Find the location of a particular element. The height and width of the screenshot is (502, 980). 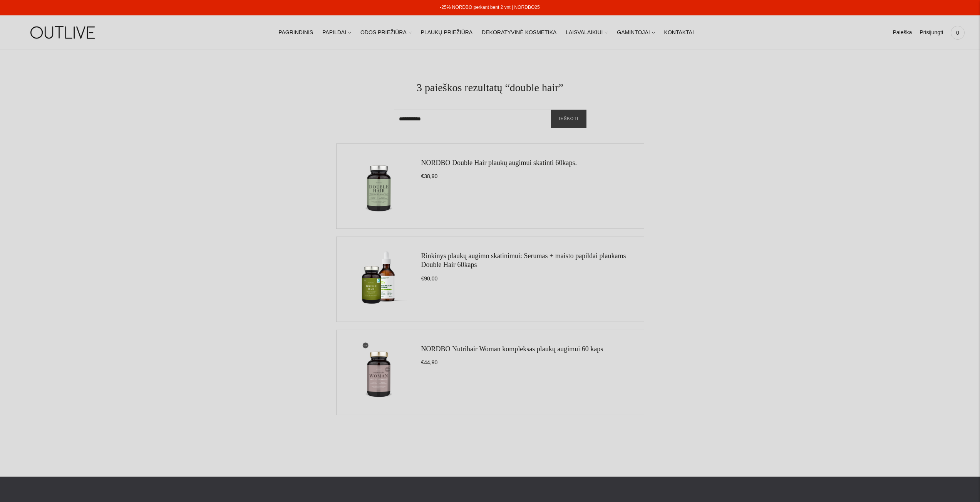

span: €90,00 is located at coordinates (429, 279).